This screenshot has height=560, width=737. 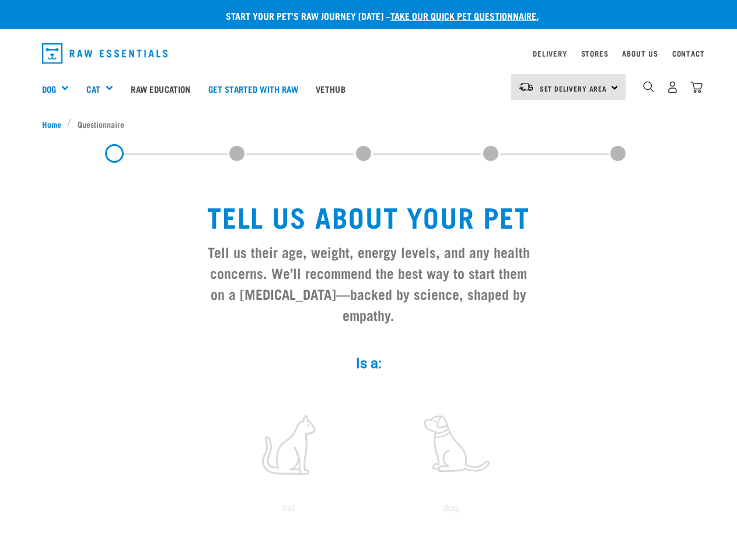 What do you see at coordinates (594, 53) in the screenshot?
I see `a: Stores` at bounding box center [594, 53].